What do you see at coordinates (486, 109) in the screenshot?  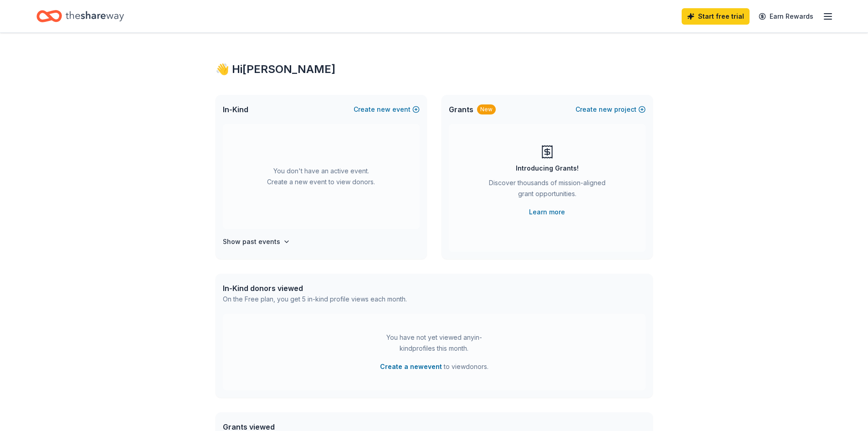 I see `div: New` at bounding box center [486, 109].